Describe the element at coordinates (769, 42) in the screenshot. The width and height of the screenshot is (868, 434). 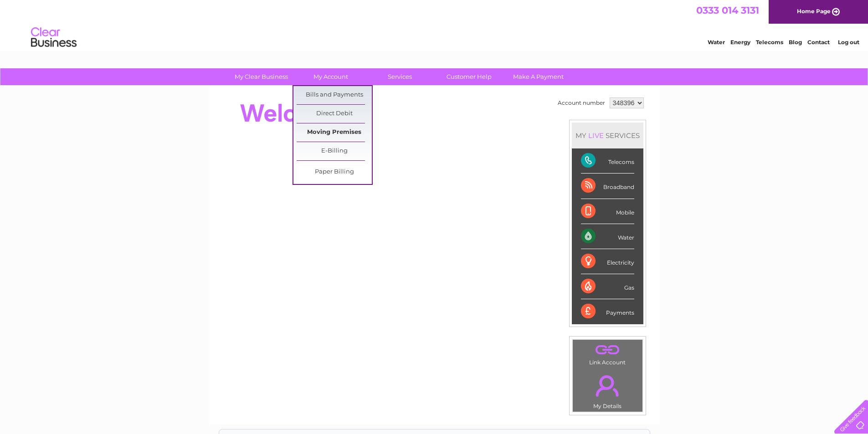
I see `a: Telecoms` at that location.